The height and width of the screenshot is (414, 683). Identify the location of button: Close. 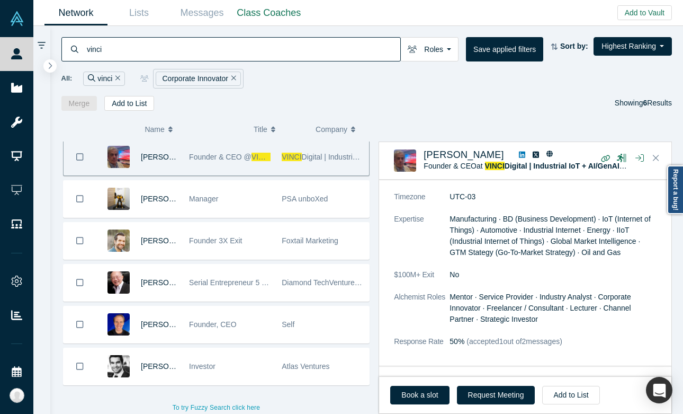
(656, 158).